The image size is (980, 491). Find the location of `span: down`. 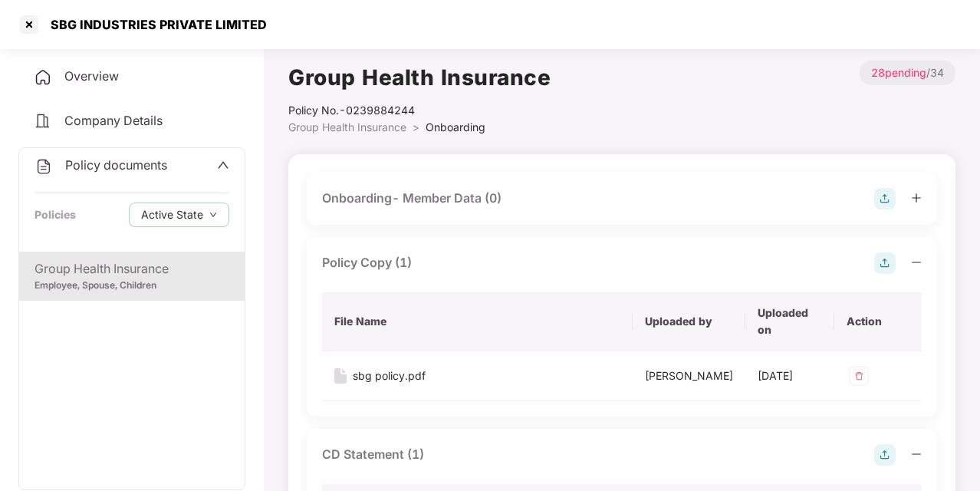

span: down is located at coordinates (213, 215).